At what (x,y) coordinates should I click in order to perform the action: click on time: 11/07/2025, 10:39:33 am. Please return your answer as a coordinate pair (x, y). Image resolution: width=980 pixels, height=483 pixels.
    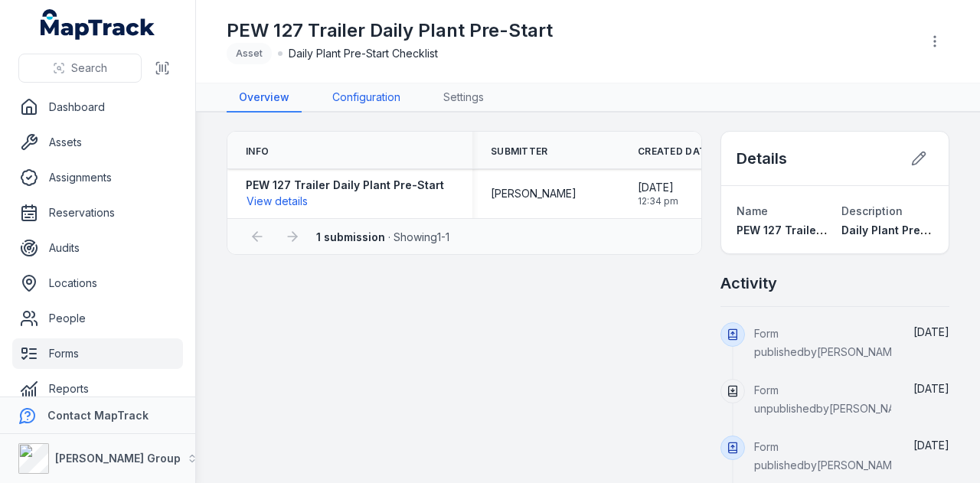
    Looking at the image, I should click on (932, 445).